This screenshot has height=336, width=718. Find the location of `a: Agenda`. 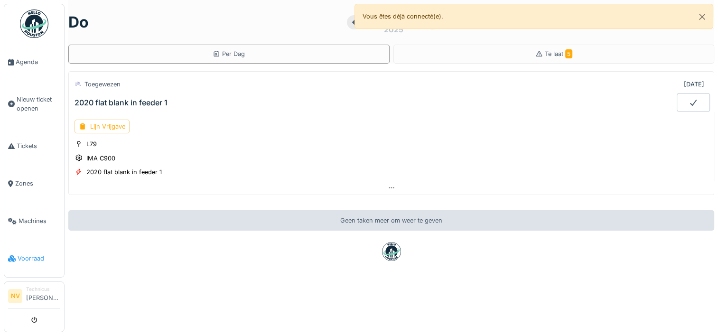

a: Agenda is located at coordinates (34, 62).